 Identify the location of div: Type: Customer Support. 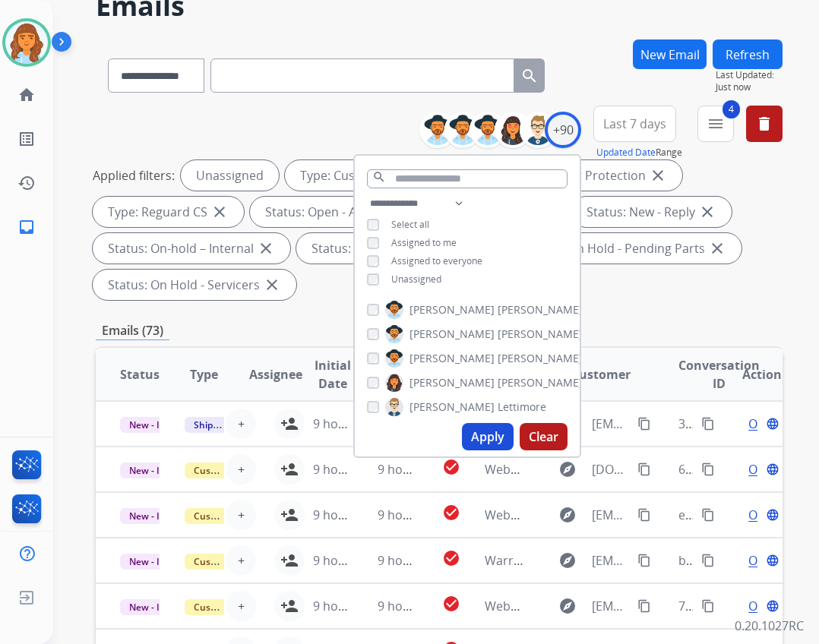
(380, 176).